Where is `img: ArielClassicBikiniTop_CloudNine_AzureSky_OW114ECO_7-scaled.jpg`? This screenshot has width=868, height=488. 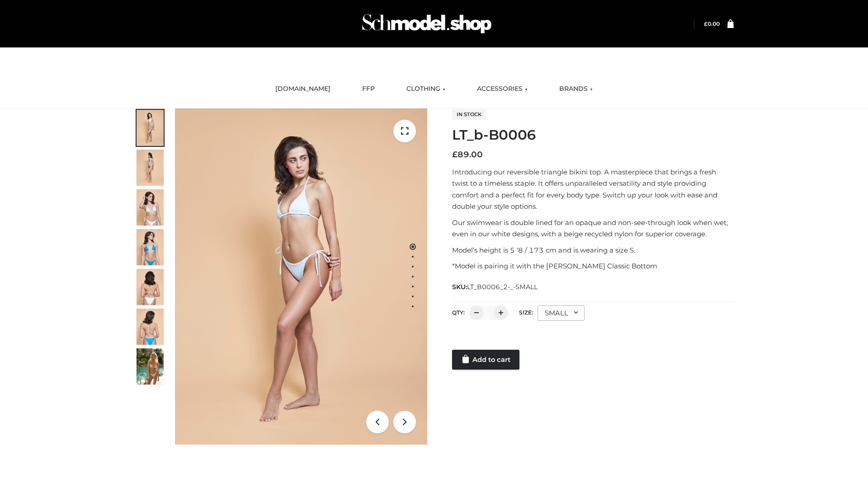 img: ArielClassicBikiniTop_CloudNine_AzureSky_OW114ECO_7-scaled.jpg is located at coordinates (150, 287).